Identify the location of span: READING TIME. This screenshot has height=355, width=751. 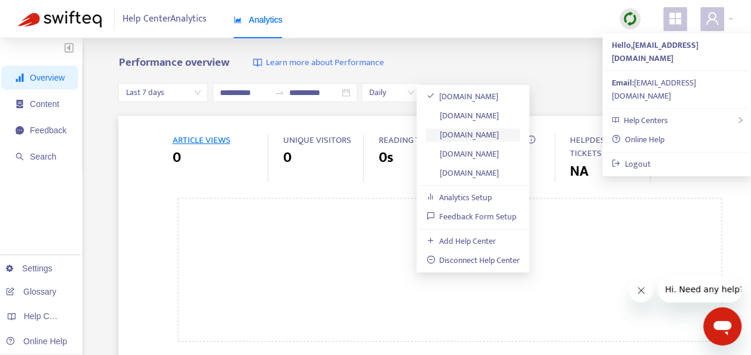
(406, 140).